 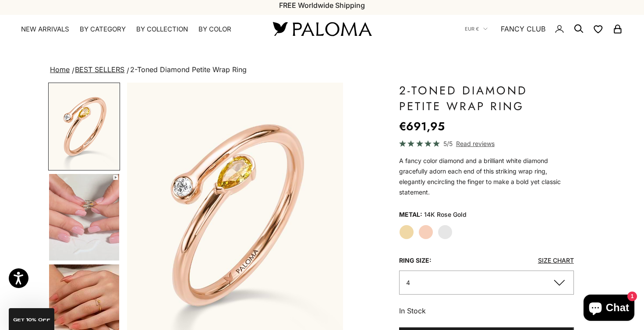 What do you see at coordinates (408, 282) in the screenshot?
I see `span: 4` at bounding box center [408, 282].